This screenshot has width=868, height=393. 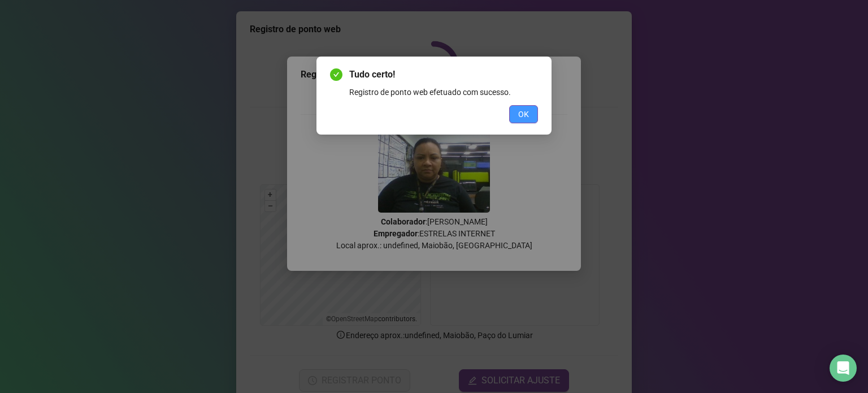 What do you see at coordinates (444, 75) in the screenshot?
I see `span: Tudo certo!` at bounding box center [444, 75].